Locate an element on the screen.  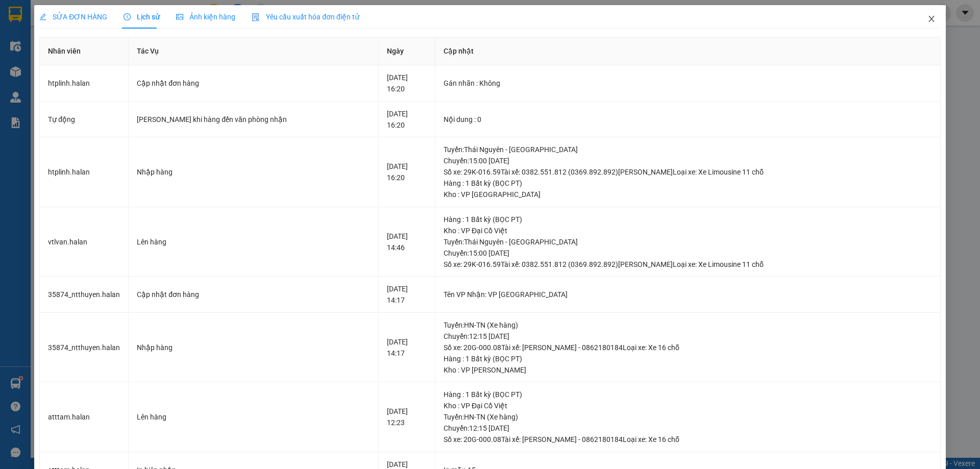
span: picture is located at coordinates (180, 17).